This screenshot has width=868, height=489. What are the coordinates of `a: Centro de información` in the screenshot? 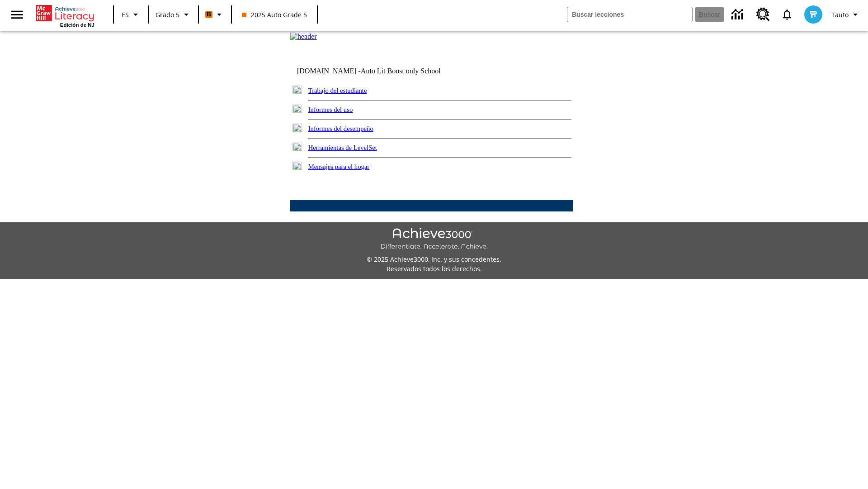 It's located at (739, 14).